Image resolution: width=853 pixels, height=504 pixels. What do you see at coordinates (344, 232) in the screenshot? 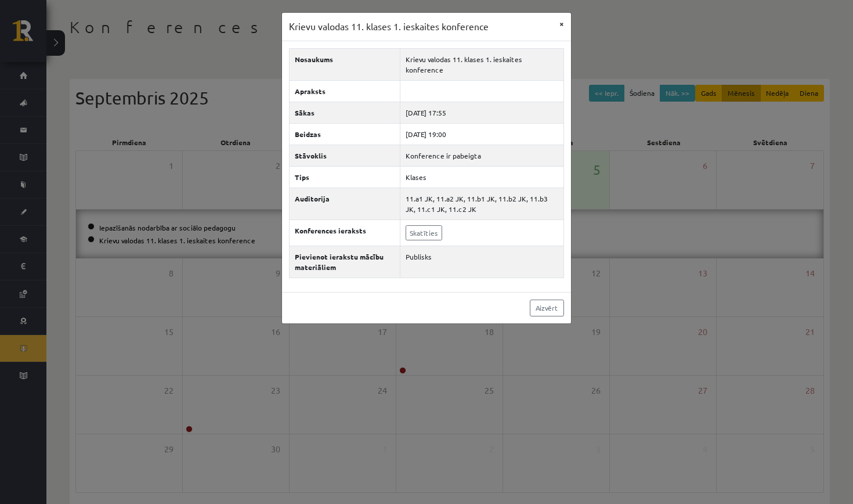
I see `th: Konferences ieraksts` at bounding box center [344, 232].